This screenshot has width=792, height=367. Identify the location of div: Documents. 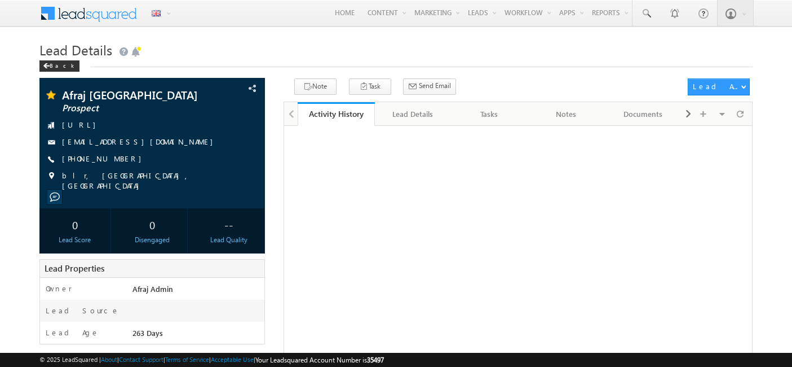
(643, 114).